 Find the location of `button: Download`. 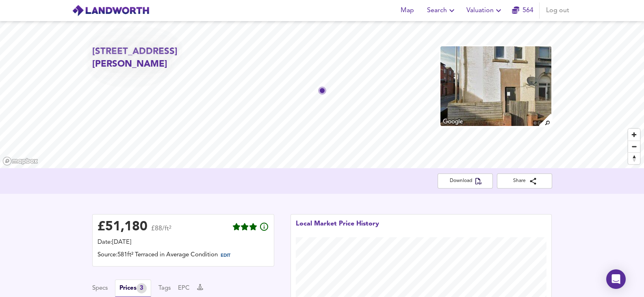

button: Download is located at coordinates (465, 181).